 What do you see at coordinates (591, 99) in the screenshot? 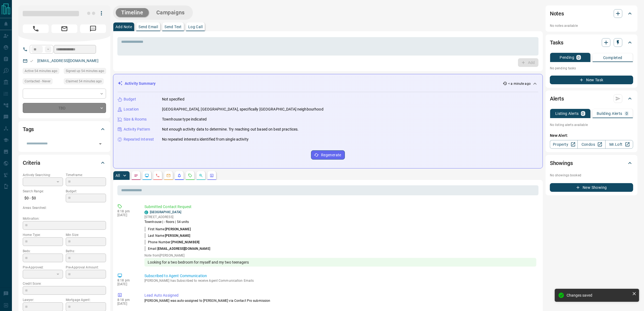
I see `div: Alerts` at bounding box center [591, 99].